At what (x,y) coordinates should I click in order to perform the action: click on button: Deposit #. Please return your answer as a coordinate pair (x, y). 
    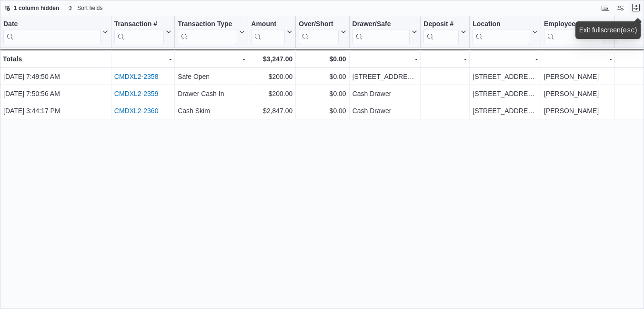
    Looking at the image, I should click on (445, 32).